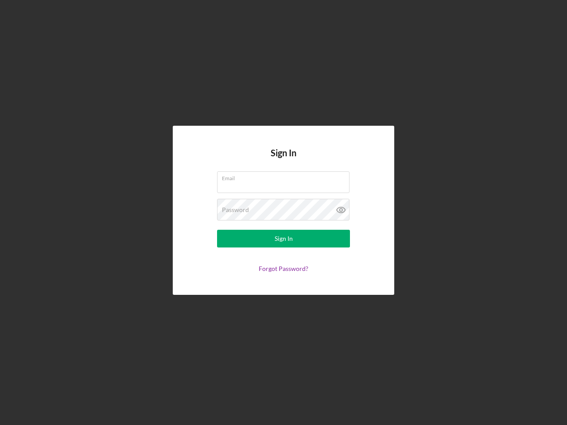  I want to click on div: Sign In, so click(284, 239).